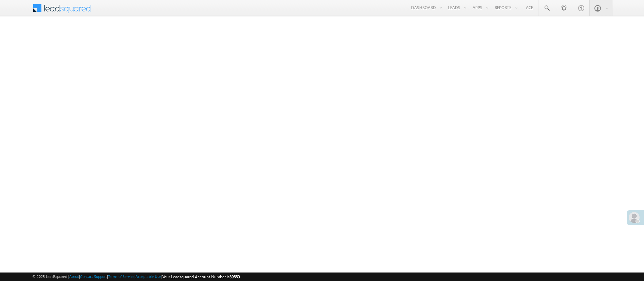 The width and height of the screenshot is (644, 281). I want to click on span: Your Leadsquared Account Number is, so click(201, 277).